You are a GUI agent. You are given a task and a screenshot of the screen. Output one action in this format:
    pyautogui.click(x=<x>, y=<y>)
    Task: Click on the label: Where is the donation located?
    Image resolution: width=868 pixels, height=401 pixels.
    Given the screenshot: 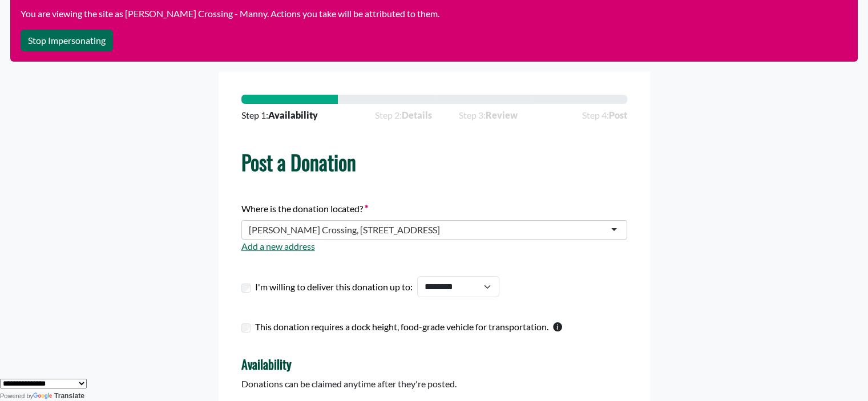 What is the action you would take?
    pyautogui.click(x=305, y=209)
    